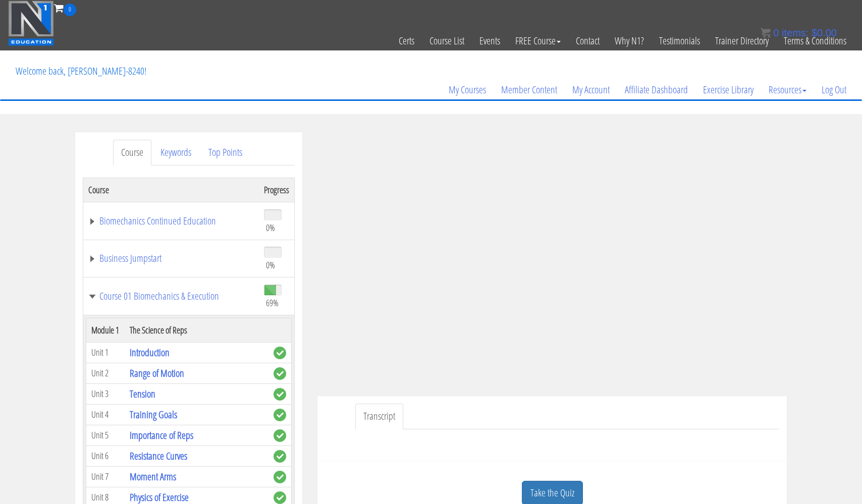  I want to click on td: Unit 7, so click(105, 476).